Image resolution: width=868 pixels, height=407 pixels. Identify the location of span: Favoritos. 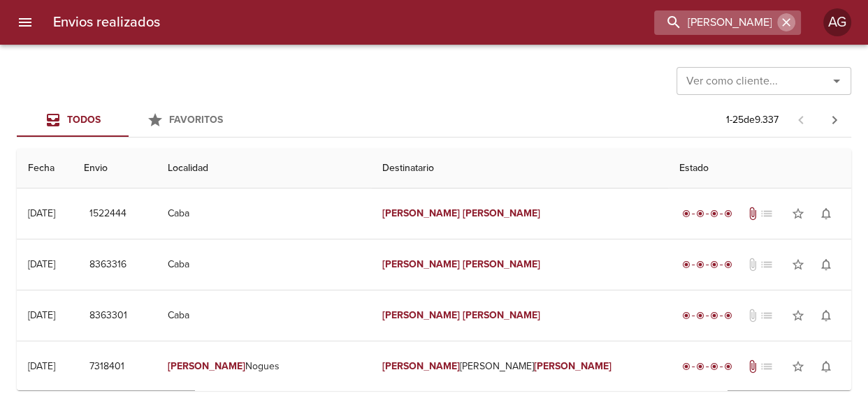
(196, 119).